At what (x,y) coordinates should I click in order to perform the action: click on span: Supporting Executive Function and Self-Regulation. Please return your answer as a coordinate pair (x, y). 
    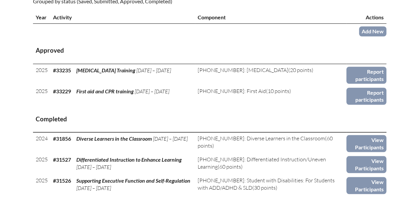
    Looking at the image, I should click on (133, 181).